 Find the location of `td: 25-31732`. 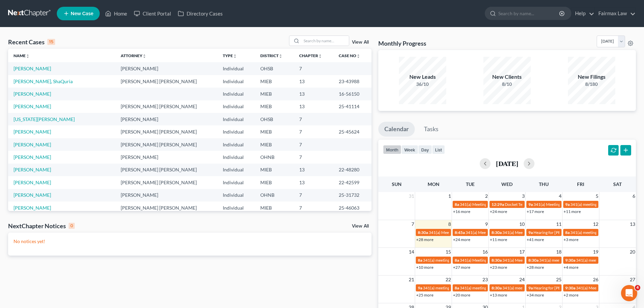

td: 25-31732 is located at coordinates (352, 195).